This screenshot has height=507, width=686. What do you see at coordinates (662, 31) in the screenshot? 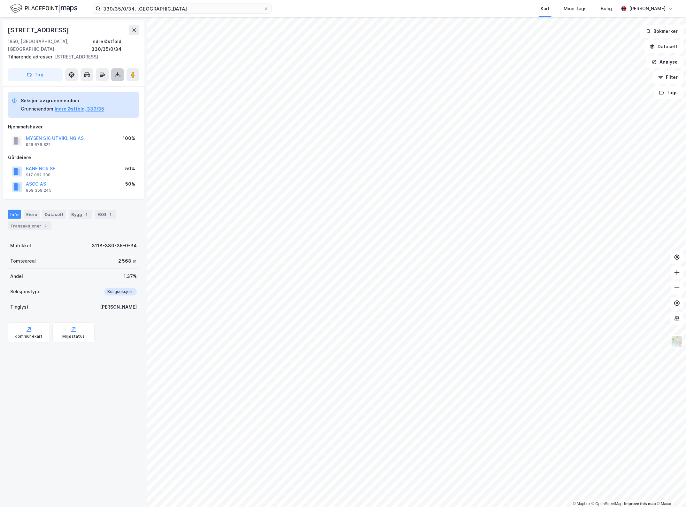
I see `button: Bokmerker` at bounding box center [662, 31].